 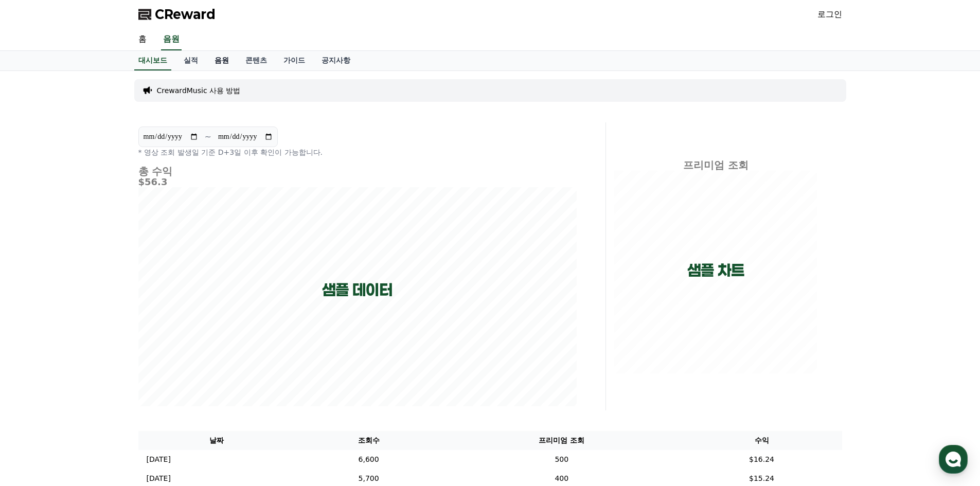 I want to click on span: 홈, so click(x=36, y=346).